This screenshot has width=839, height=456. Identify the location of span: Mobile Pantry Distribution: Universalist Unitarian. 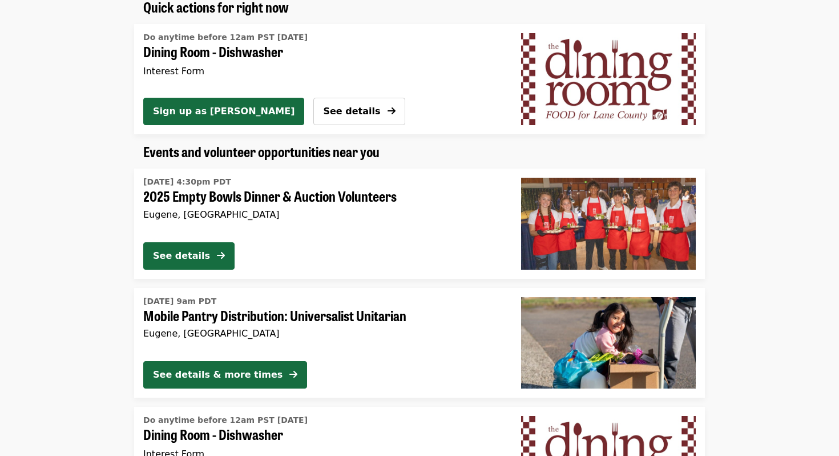
(323, 315).